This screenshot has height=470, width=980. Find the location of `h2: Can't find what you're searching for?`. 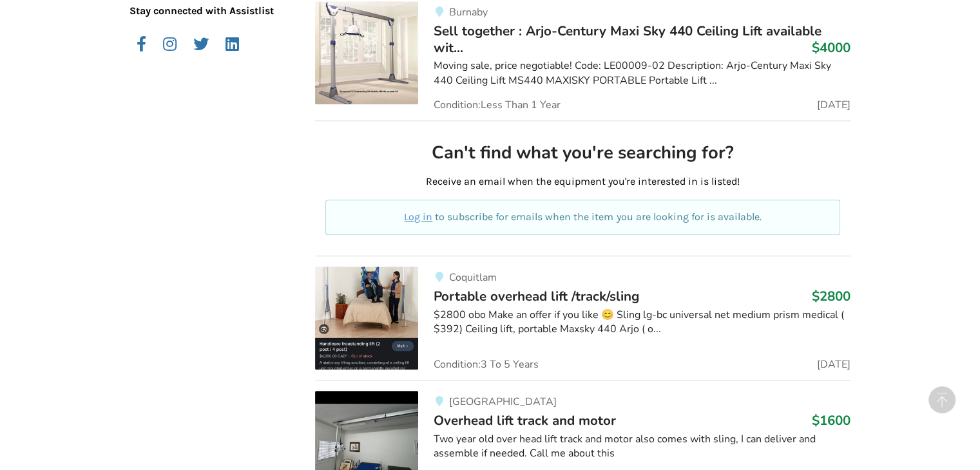

h2: Can't find what you're searching for? is located at coordinates (583, 152).